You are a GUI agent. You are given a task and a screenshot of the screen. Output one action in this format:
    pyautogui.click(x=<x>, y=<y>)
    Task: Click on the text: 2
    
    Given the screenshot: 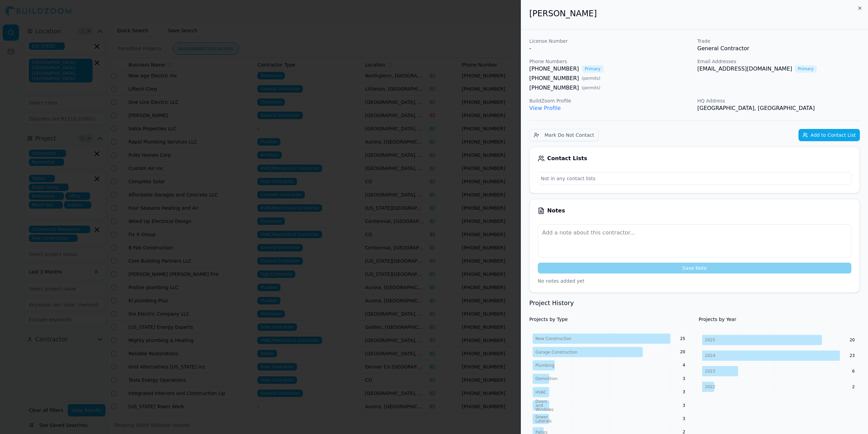 What is the action you would take?
    pyautogui.click(x=853, y=387)
    